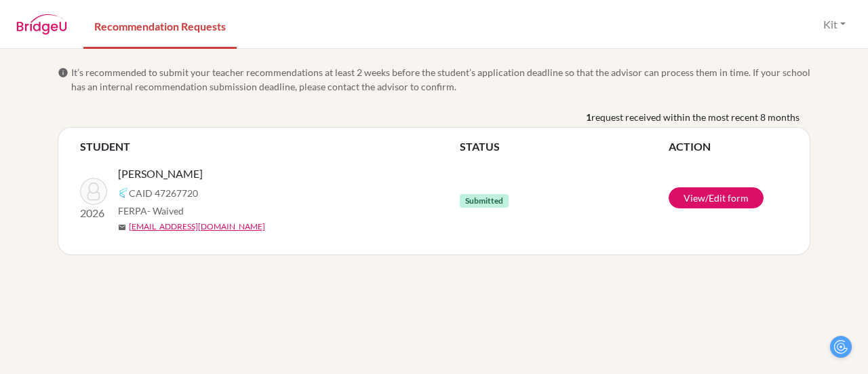 This screenshot has height=374, width=868. I want to click on img: Common App logo, so click(124, 193).